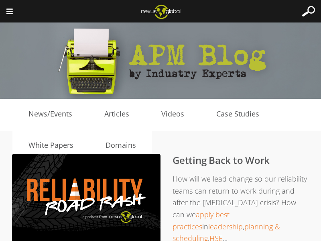 The width and height of the screenshot is (321, 241). Describe the element at coordinates (172, 114) in the screenshot. I see `a: Videos` at that location.